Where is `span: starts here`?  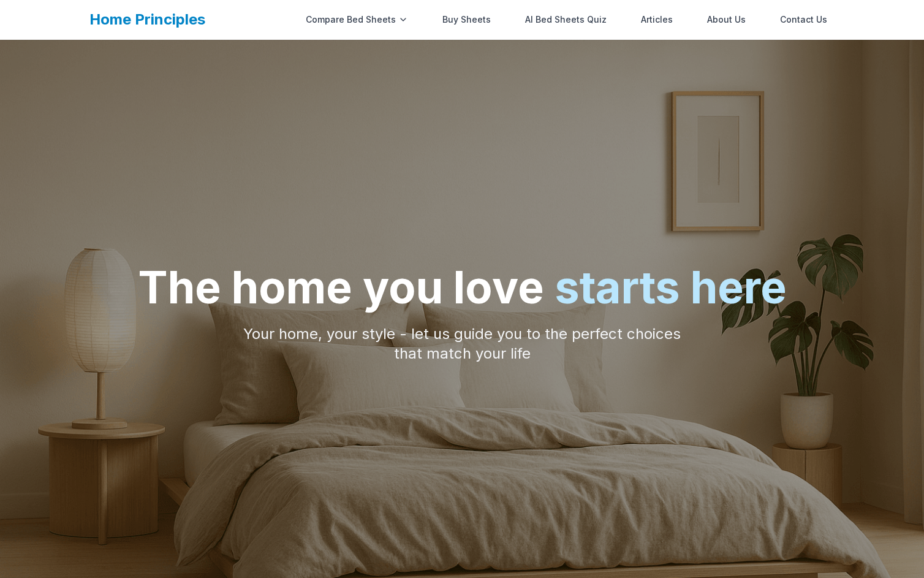 span: starts here is located at coordinates (671, 287).